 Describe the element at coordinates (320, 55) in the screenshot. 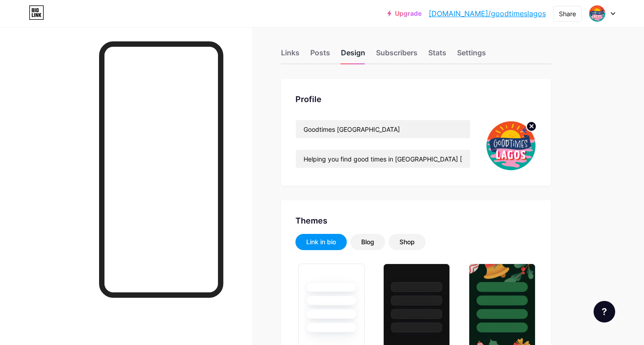

I see `div: Posts` at that location.